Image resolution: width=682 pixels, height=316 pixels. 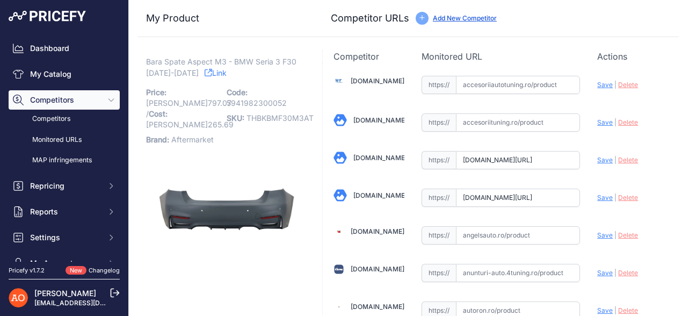 I want to click on button: Settings, so click(x=64, y=237).